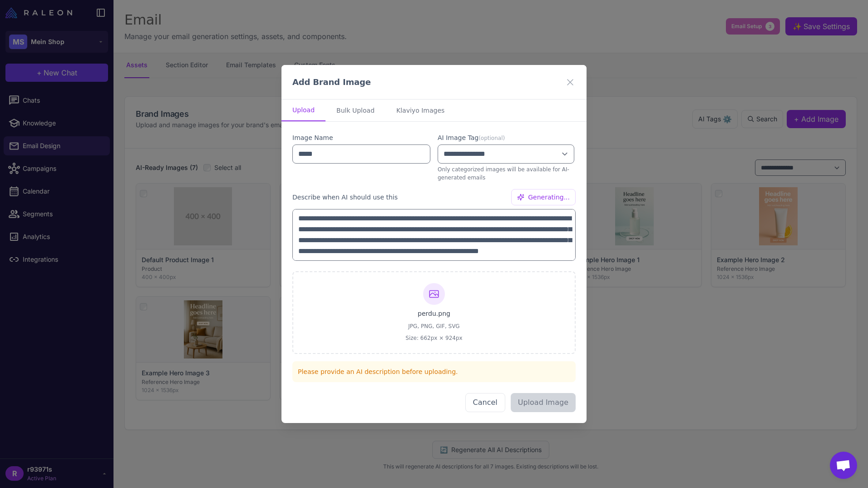 This screenshot has width=868, height=488. I want to click on label: AI Image Tag, so click(506, 138).